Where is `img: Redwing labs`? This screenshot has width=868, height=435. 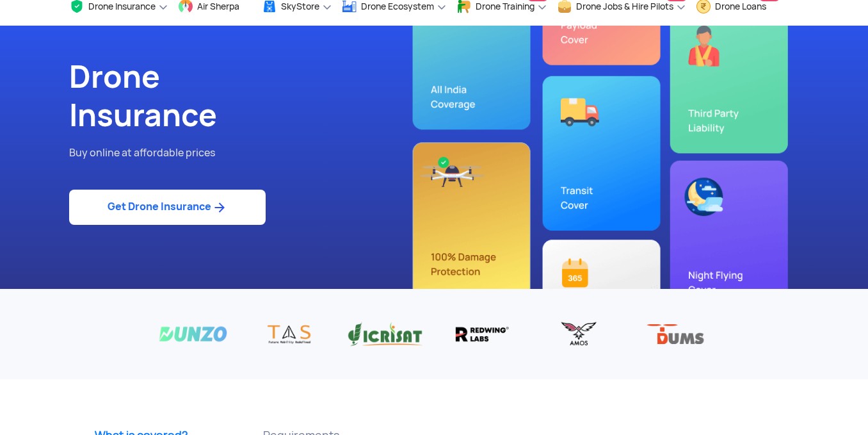
img: Redwing labs is located at coordinates (482, 333).